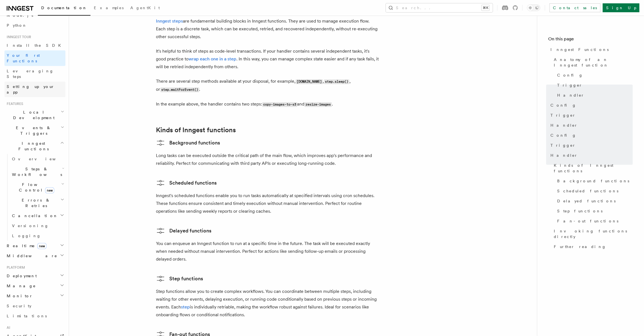  What do you see at coordinates (35, 45) in the screenshot?
I see `a: Install the SDK` at bounding box center [35, 45].